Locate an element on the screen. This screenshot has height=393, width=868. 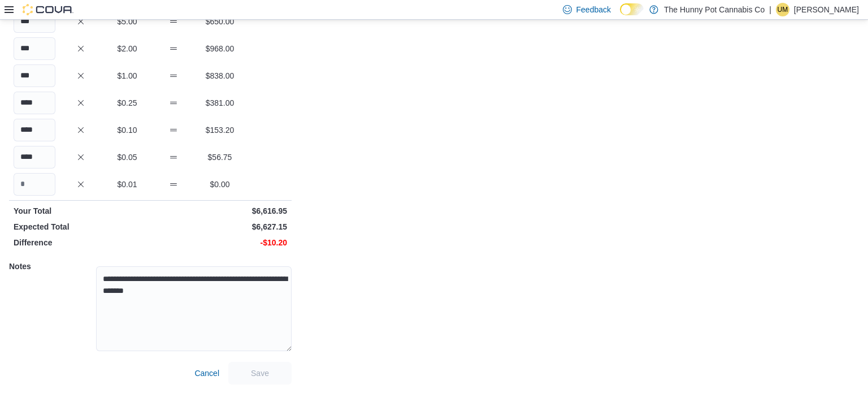
span: Feedback is located at coordinates (593, 9).